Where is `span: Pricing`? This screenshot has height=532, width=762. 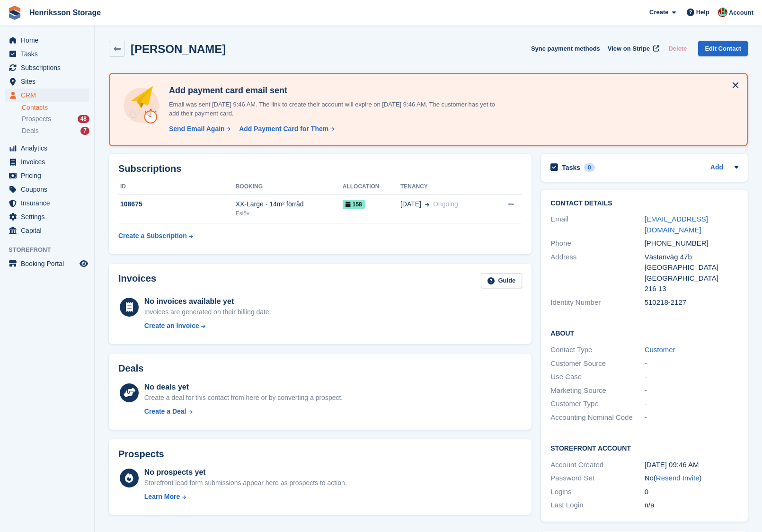
span: Pricing is located at coordinates (50, 175).